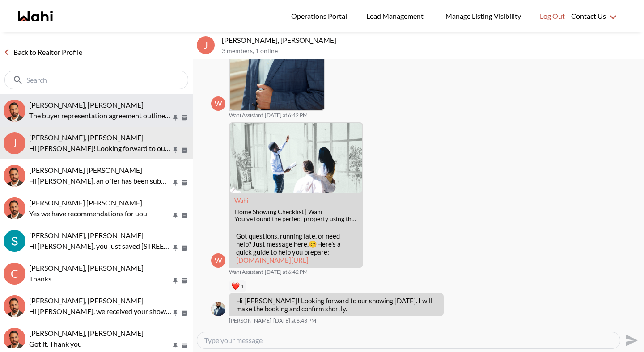  Describe the element at coordinates (286, 272) in the screenshot. I see `time: 2025-08-26T22:42:16.384Z` at that location.